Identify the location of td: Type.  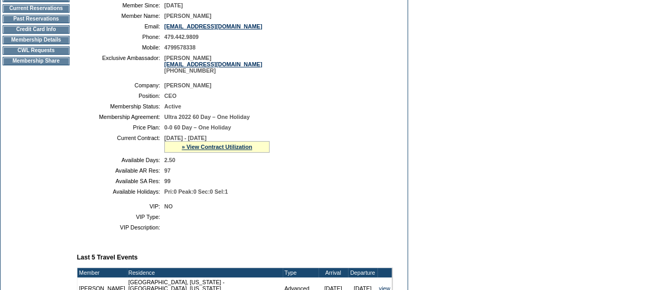
(301, 273).